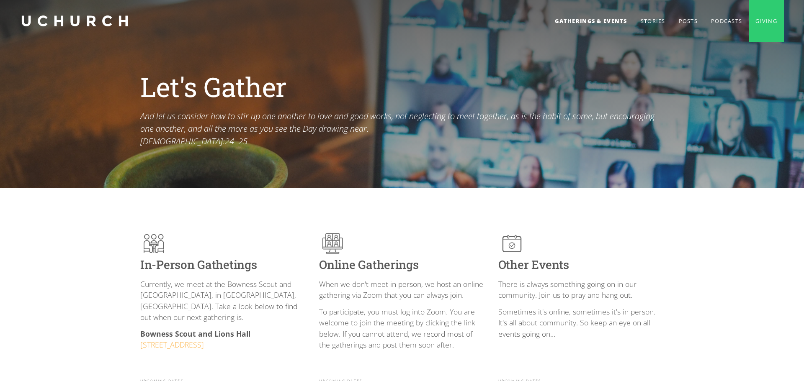  What do you see at coordinates (581, 265) in the screenshot?
I see `h3: Other Events` at bounding box center [581, 265].